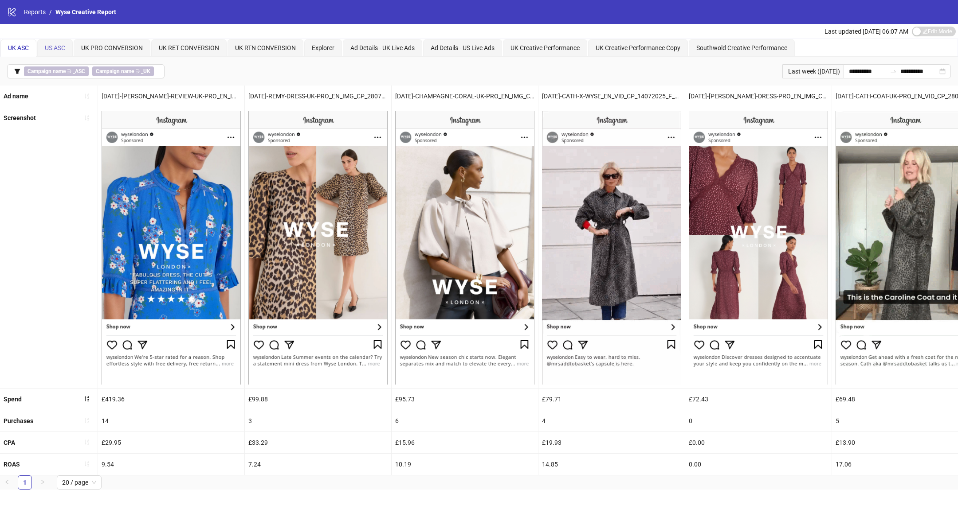 This screenshot has width=958, height=517. What do you see at coordinates (893, 71) in the screenshot?
I see `span: swap-right` at bounding box center [893, 71].